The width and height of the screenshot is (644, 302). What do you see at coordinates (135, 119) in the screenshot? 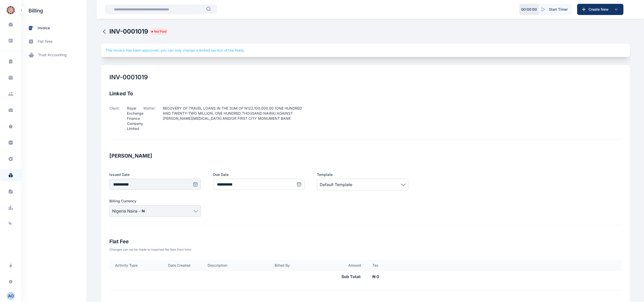
I see `p: Royal Exchange Finance Company Limited` at bounding box center [135, 119].